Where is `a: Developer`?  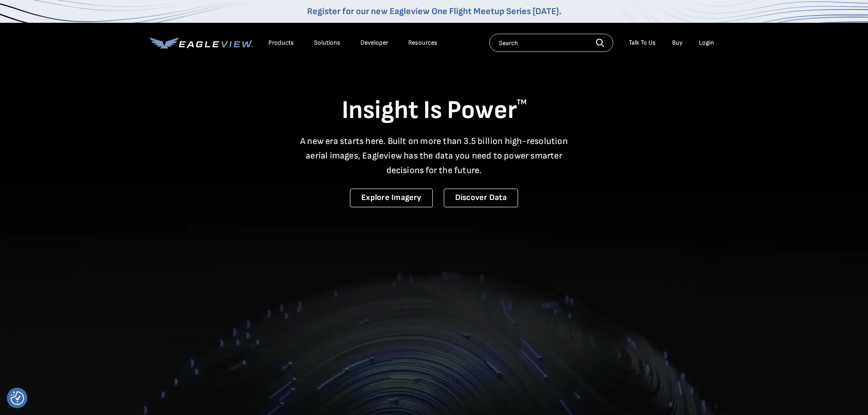
a: Developer is located at coordinates (374, 43).